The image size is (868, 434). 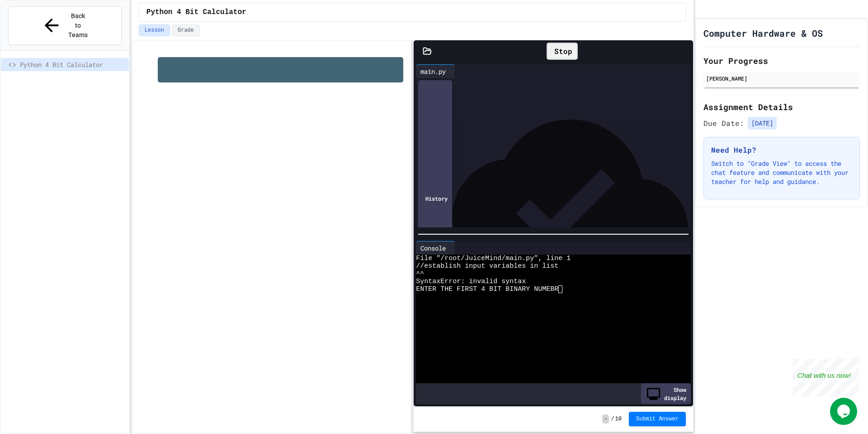 I want to click on span: 10, so click(x=619, y=419).